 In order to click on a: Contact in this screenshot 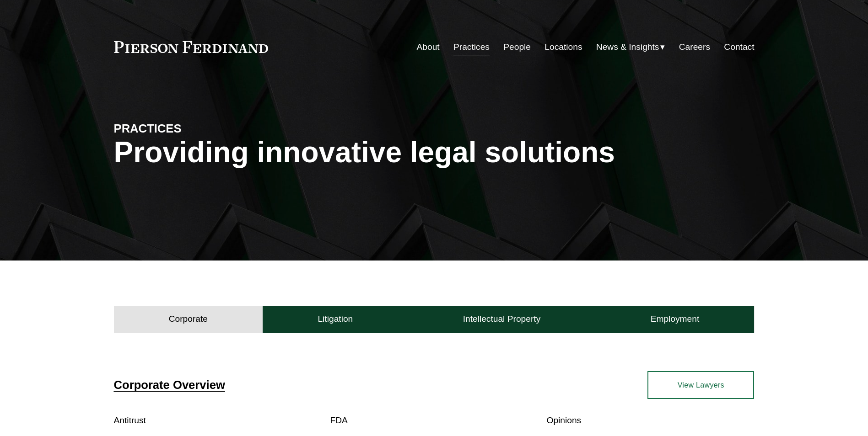, I will do `click(739, 47)`.